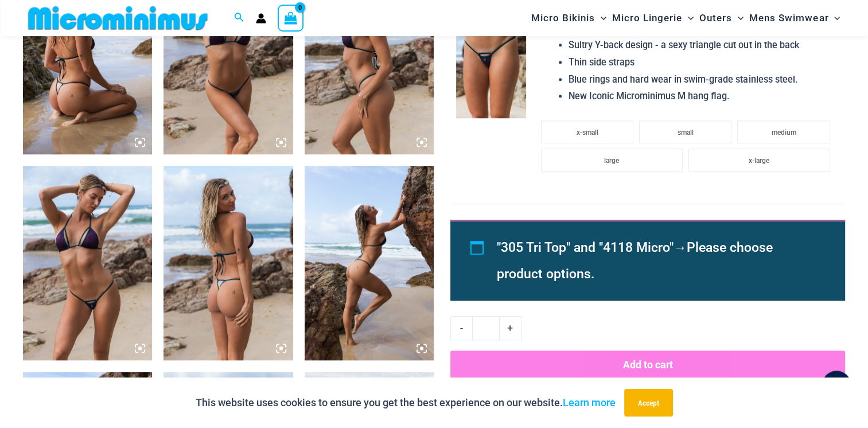 This screenshot has width=868, height=428. I want to click on a: OutersMenu ToggleMenu Toggle, so click(722, 18).